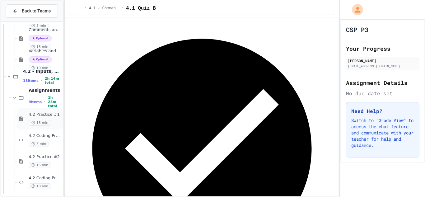  What do you see at coordinates (36, 11) in the screenshot?
I see `span: Back to Teams` at bounding box center [36, 11].